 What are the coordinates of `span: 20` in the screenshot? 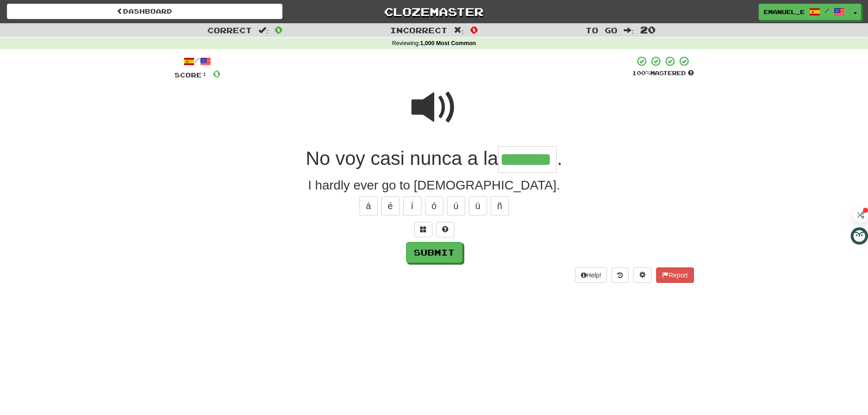 It's located at (648, 29).